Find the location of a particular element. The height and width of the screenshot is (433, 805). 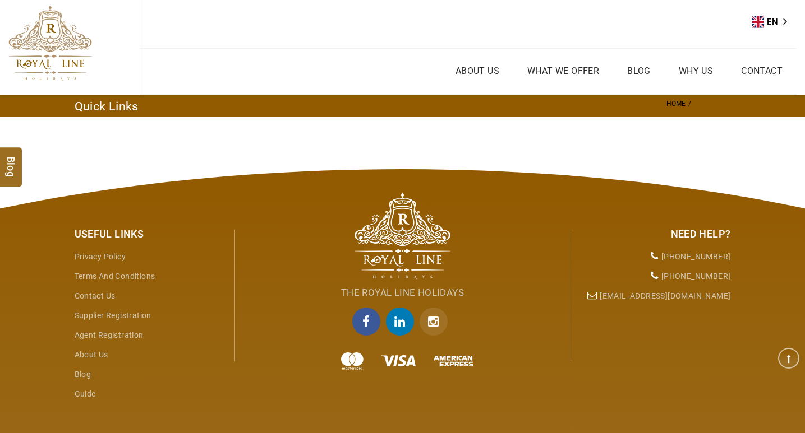

a: Supplier Registration is located at coordinates (113, 316).